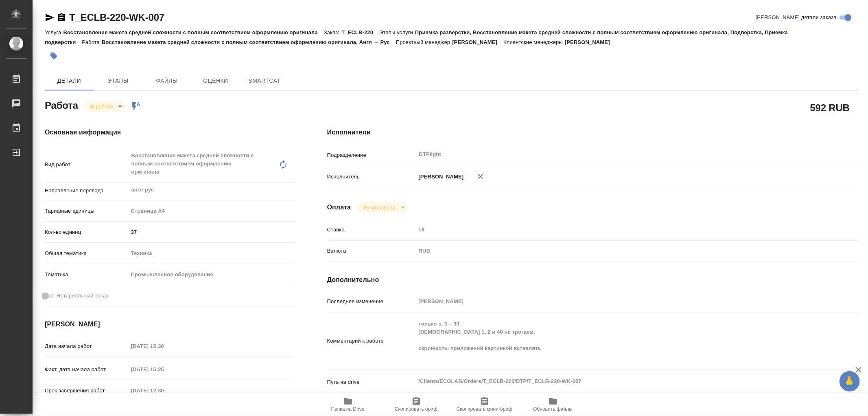 Image resolution: width=868 pixels, height=416 pixels. I want to click on h2: 592 RUB, so click(830, 107).